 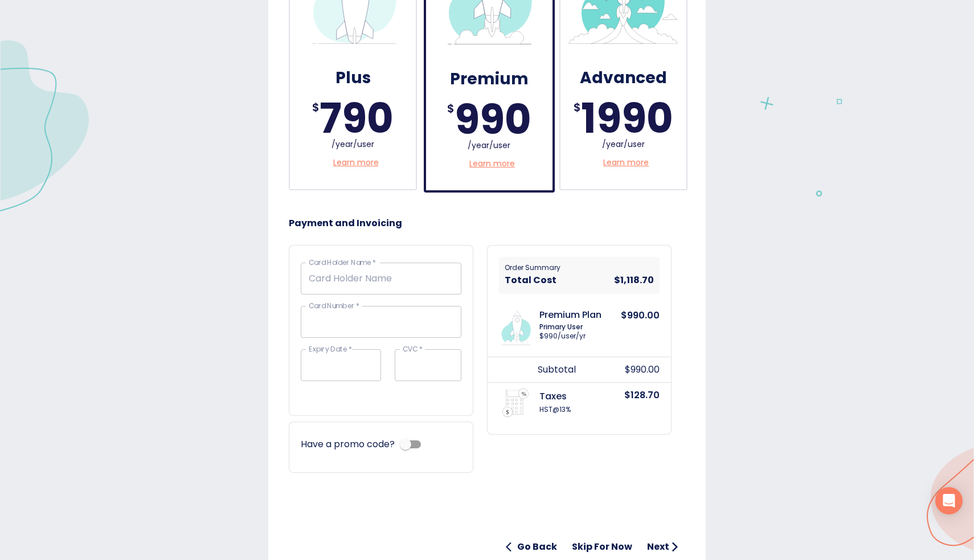 What do you see at coordinates (634, 280) in the screenshot?
I see `h6: $1,118.70` at bounding box center [634, 280].